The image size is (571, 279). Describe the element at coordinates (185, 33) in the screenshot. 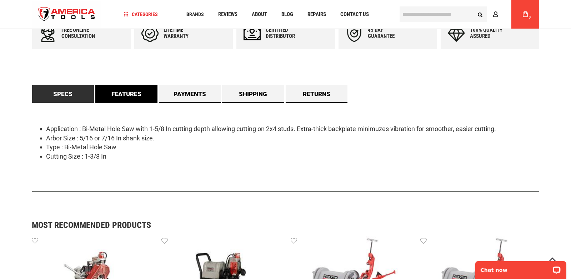

I see `div: Lifetime warranty` at that location.